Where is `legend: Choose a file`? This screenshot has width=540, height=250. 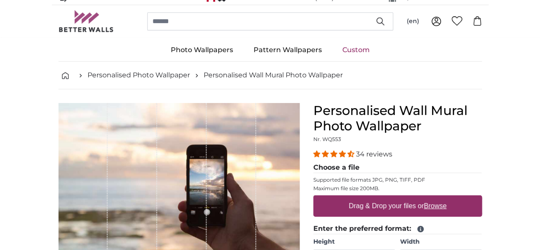 legend: Choose a file is located at coordinates (397, 167).